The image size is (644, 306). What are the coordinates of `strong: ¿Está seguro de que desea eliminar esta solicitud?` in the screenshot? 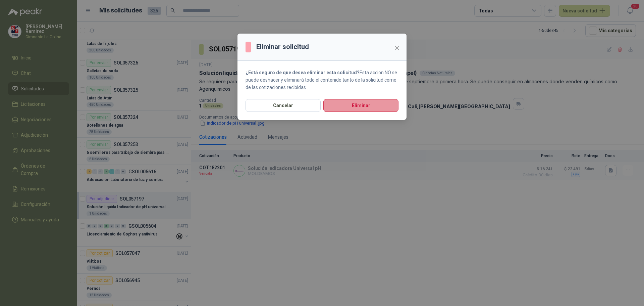 It's located at (302, 72).